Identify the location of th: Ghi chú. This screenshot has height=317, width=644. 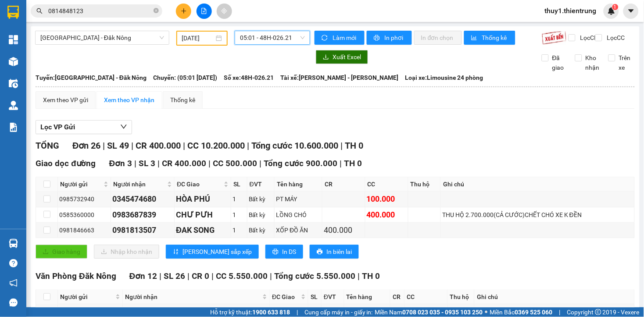
(538, 184).